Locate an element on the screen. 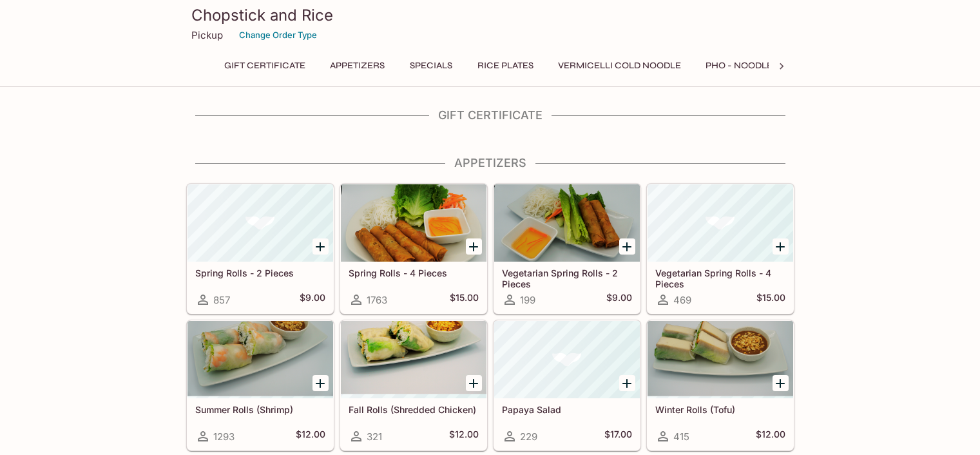 The width and height of the screenshot is (980, 455). h5: Papaya Salad is located at coordinates (567, 409).